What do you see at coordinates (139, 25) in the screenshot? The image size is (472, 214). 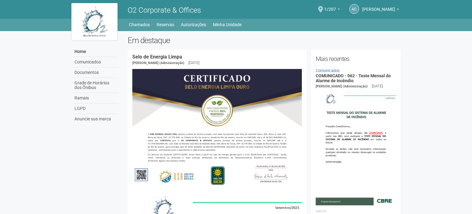 I see `a: Chamados` at bounding box center [139, 25].